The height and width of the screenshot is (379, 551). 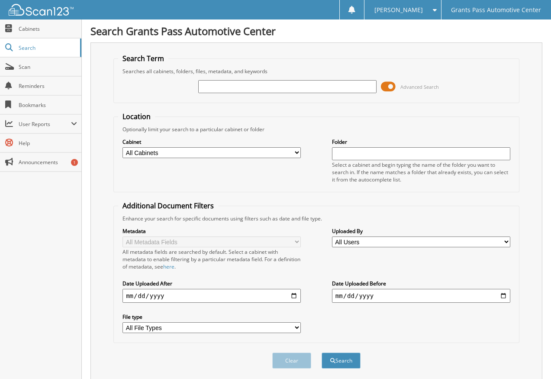 What do you see at coordinates (168, 206) in the screenshot?
I see `legend: Additional Document Filters` at bounding box center [168, 206].